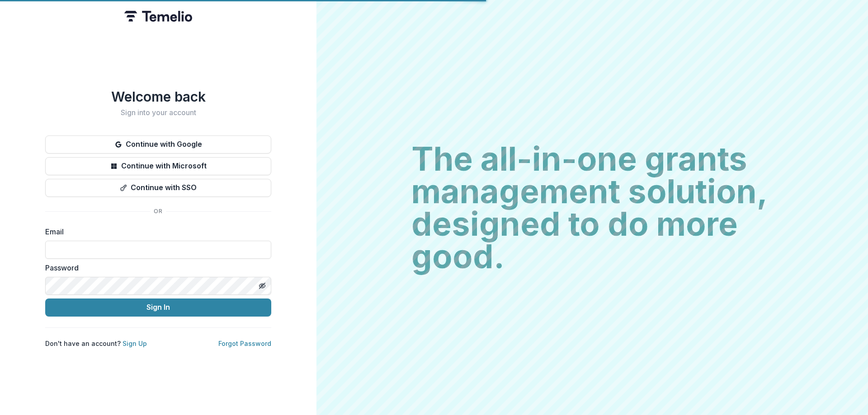 The image size is (868, 415). Describe the element at coordinates (158, 97) in the screenshot. I see `h1: Welcome back` at that location.